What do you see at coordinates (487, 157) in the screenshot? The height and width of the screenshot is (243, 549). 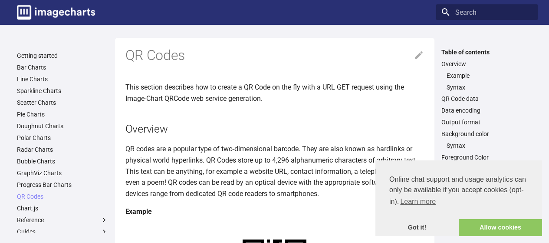 I see `a: Foreground Color` at bounding box center [487, 157].